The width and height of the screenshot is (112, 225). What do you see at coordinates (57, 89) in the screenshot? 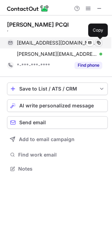
I see `div: Save to List / ATS / CRM` at bounding box center [57, 89].